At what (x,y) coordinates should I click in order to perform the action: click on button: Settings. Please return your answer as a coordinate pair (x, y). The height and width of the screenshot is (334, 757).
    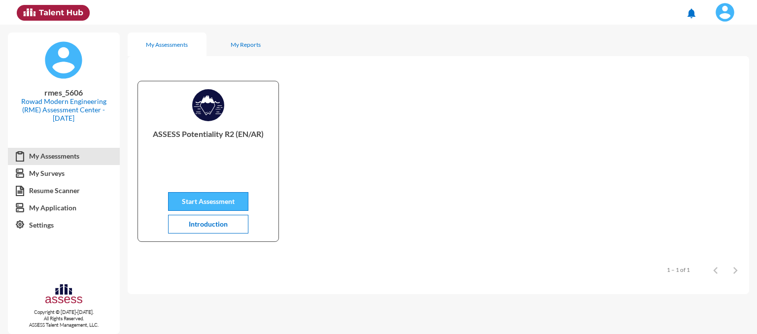
    Looking at the image, I should click on (64, 225).